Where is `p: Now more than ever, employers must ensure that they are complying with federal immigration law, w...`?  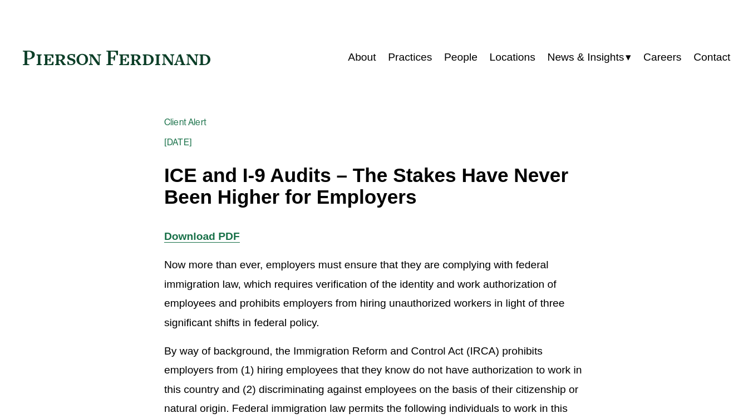 p: Now more than ever, employers must ensure that they are complying with federal immigration law, w... is located at coordinates (376, 294).